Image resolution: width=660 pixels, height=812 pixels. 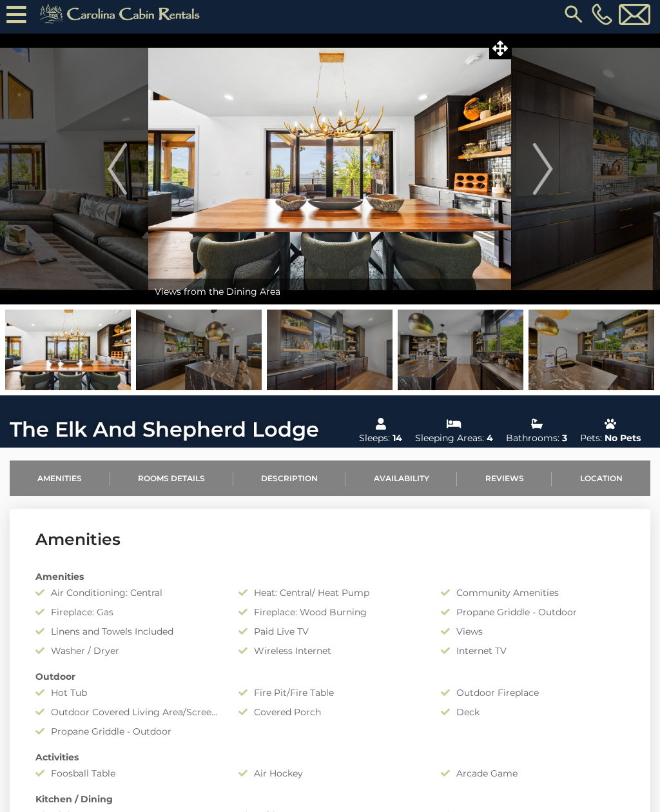 What do you see at coordinates (329, 292) in the screenshot?
I see `div: Views from the Dining Area` at bounding box center [329, 292].